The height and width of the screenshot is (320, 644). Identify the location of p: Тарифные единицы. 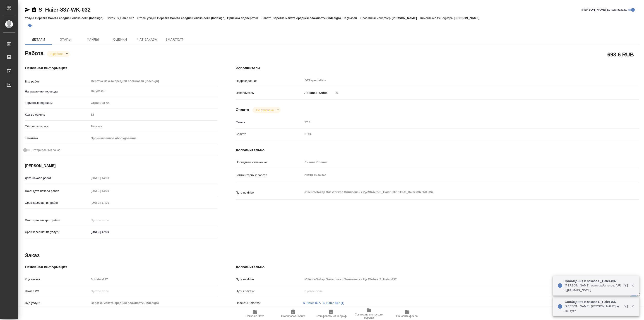
(57, 103).